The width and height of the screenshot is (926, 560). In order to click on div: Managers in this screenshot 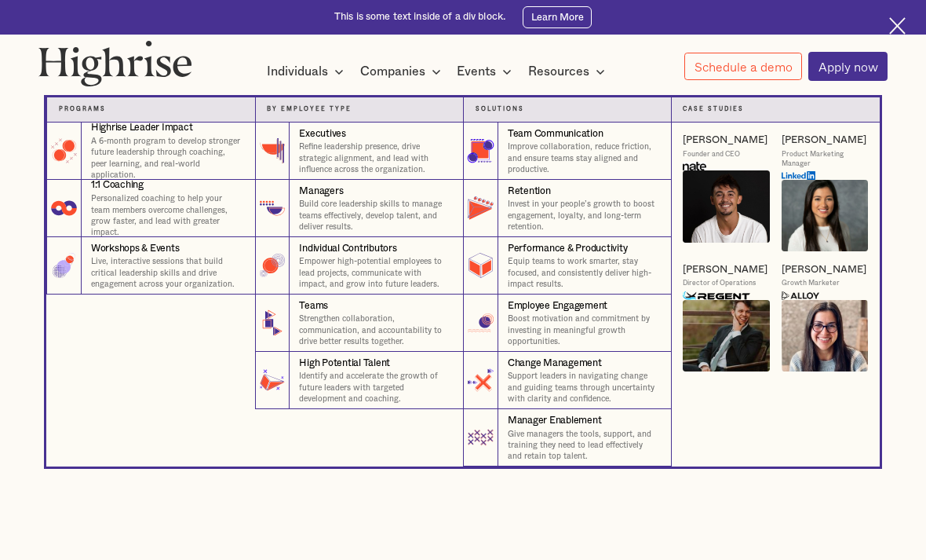, I will do `click(321, 191)`.